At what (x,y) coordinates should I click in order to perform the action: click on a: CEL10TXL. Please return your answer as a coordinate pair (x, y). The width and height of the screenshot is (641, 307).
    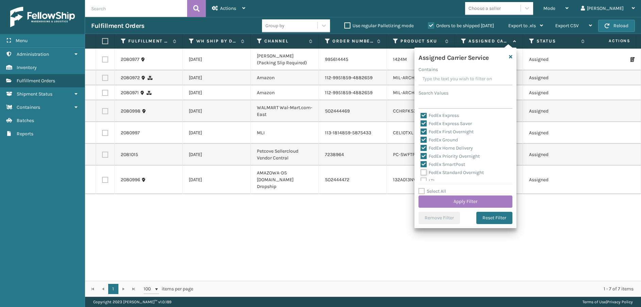
    Looking at the image, I should click on (403, 133).